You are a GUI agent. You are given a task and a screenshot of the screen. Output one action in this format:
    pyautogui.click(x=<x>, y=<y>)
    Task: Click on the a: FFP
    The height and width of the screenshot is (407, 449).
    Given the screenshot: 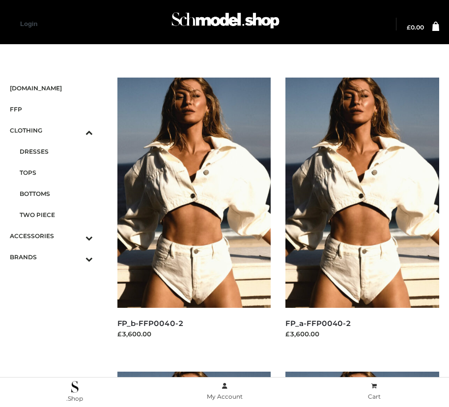 What is the action you would take?
    pyautogui.click(x=51, y=109)
    